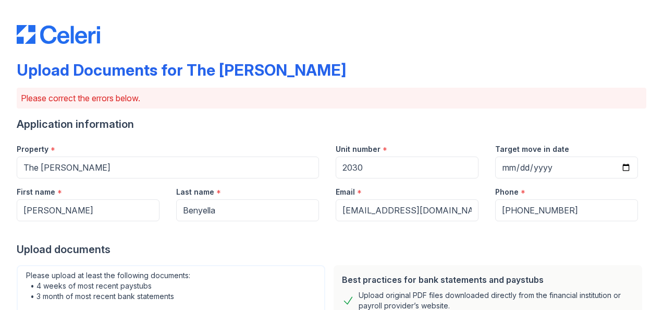  I want to click on p: Please correct the errors below., so click(332, 98).